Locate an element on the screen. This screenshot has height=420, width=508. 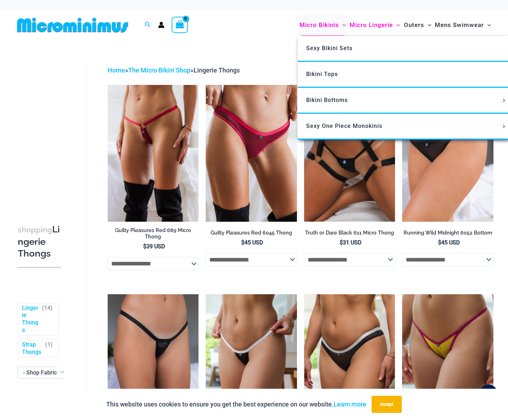
a: Running Wild Midnight 6052 Bottom 01Running Wild Midnight 1052 Top 6052 Bottom 05Running Wild Mid... is located at coordinates (448, 153).